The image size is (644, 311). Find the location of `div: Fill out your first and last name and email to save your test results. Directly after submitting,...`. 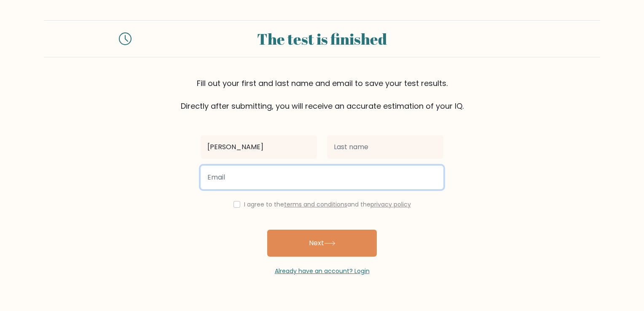

div: Fill out your first and last name and email to save your test results. Directly after submitting,... is located at coordinates (322, 95).